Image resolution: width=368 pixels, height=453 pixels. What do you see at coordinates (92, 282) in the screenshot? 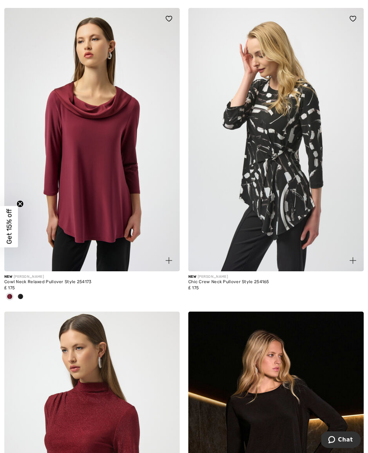
I see `div: Cowl Neck Relaxed Pullover Style 254173` at bounding box center [92, 282].